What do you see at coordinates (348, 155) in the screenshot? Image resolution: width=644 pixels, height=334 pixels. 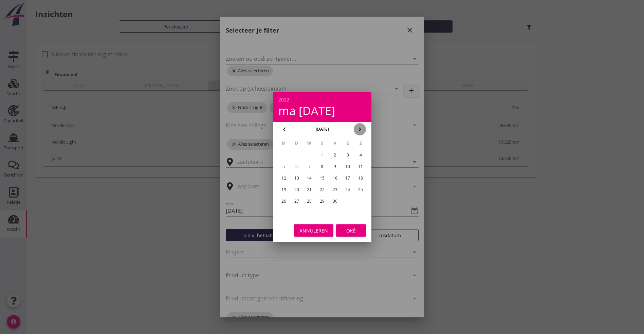 I see `button: 3` at bounding box center [348, 155].